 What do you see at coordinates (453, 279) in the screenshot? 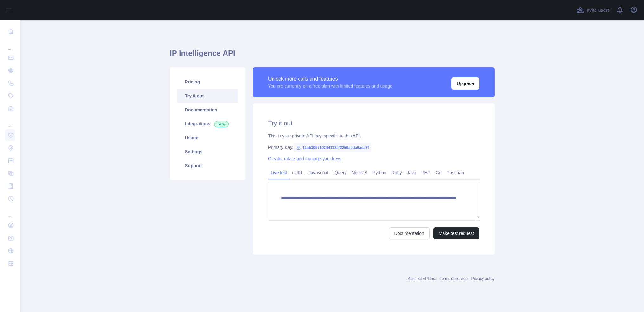
I see `a: Terms of service` at bounding box center [453, 279].